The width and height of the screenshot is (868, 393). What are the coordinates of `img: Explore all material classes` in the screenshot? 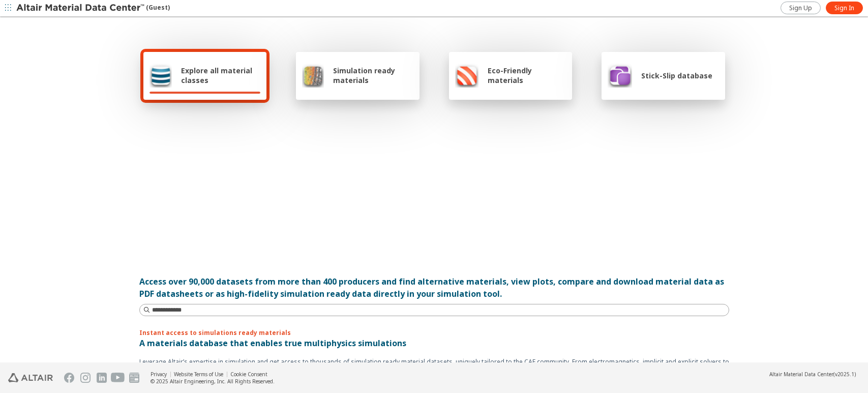 It's located at (160, 76).